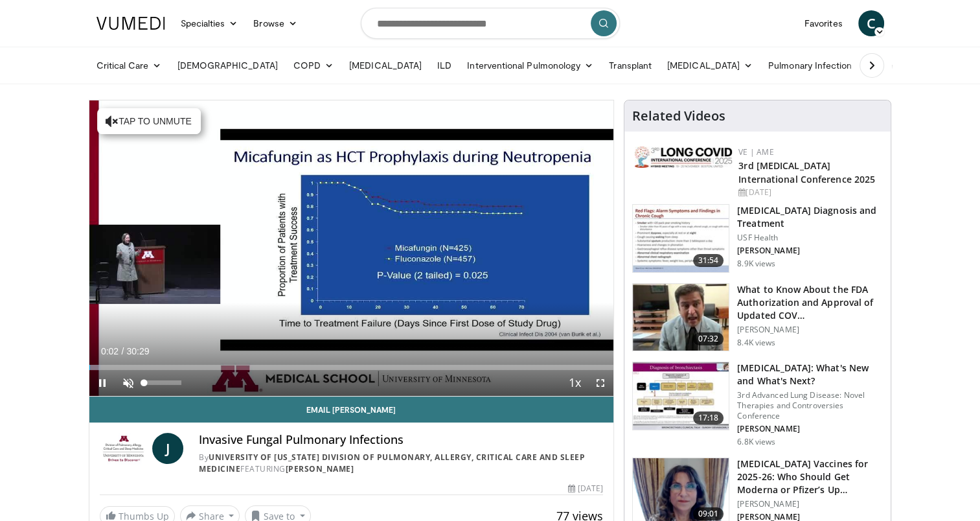  I want to click on span: C, so click(871, 24).